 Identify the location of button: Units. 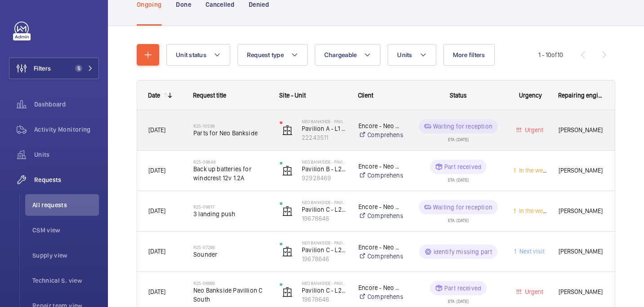
(411, 55).